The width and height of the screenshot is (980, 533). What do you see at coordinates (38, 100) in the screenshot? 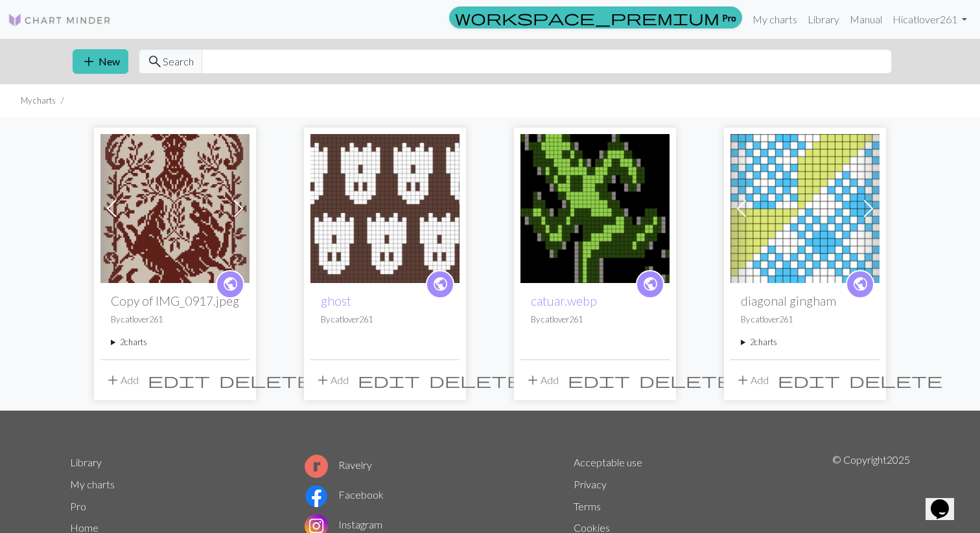
I see `li: My charts` at bounding box center [38, 100].